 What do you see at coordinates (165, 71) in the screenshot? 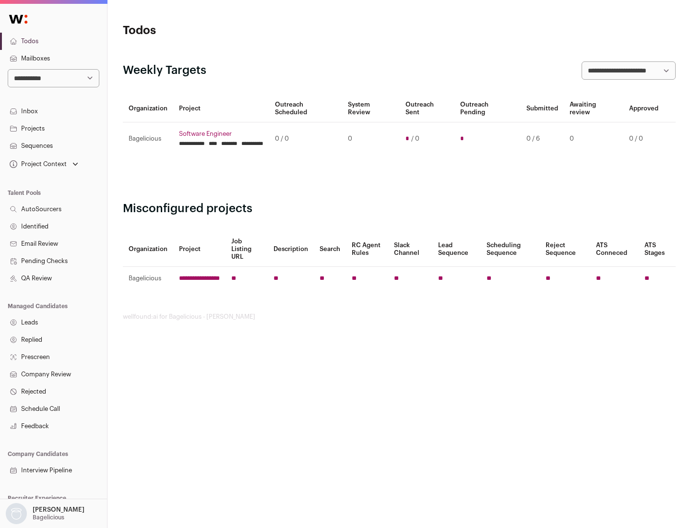
I see `h2: Weekly Targets` at bounding box center [165, 71].